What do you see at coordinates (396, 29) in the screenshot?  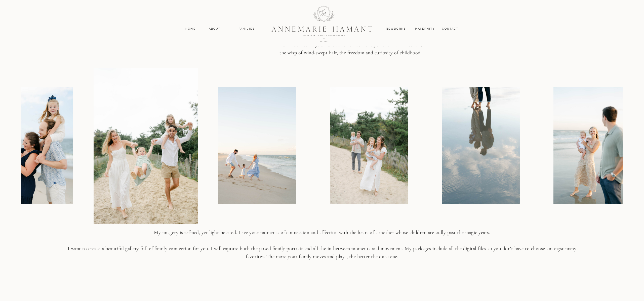 I see `a: Newborns` at bounding box center [396, 29].